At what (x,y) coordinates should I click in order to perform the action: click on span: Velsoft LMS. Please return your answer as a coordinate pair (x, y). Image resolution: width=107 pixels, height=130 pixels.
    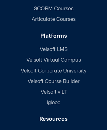
    Looking at the image, I should click on (53, 49).